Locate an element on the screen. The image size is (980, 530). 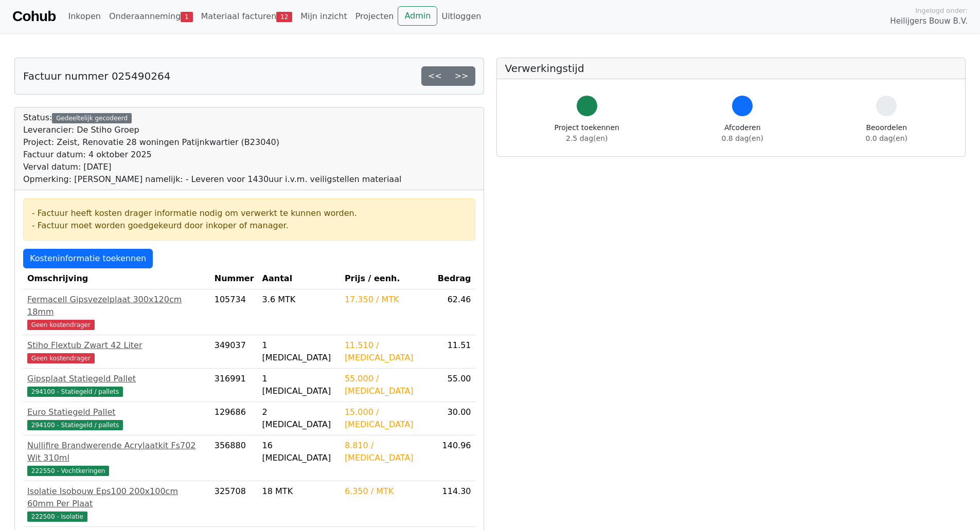
a: Materiaal facturen12 is located at coordinates (247, 17).